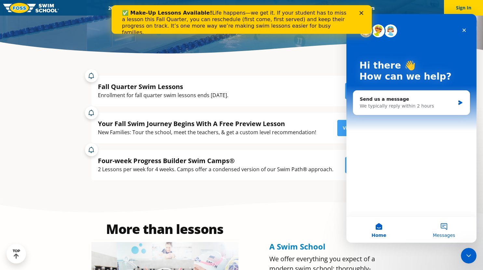  What do you see at coordinates (65, 63) in the screenshot?
I see `p: How can we help?` at bounding box center [65, 63].